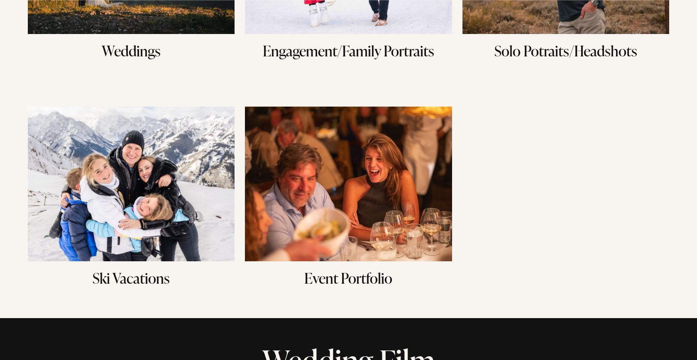 The width and height of the screenshot is (697, 360). Describe the element at coordinates (348, 278) in the screenshot. I see `h3: Event Portfolio` at that location.